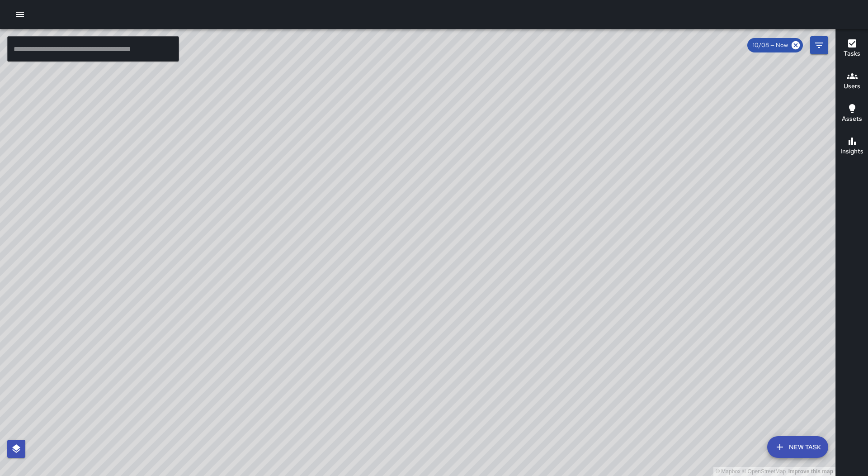 The height and width of the screenshot is (476, 868). Describe the element at coordinates (852, 114) in the screenshot. I see `button: Assets` at that location.